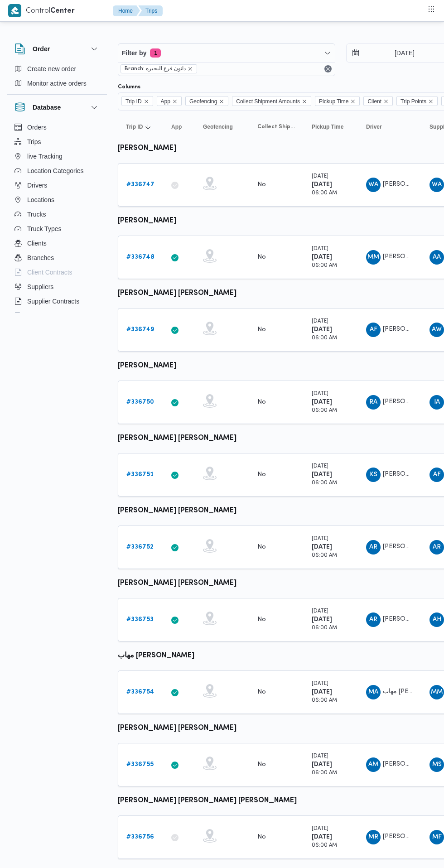 The height and width of the screenshot is (868, 444). What do you see at coordinates (373, 620) in the screenshot?
I see `div: Abadaljlail Rad Muhammad Abadalsalhain` at bounding box center [373, 620].